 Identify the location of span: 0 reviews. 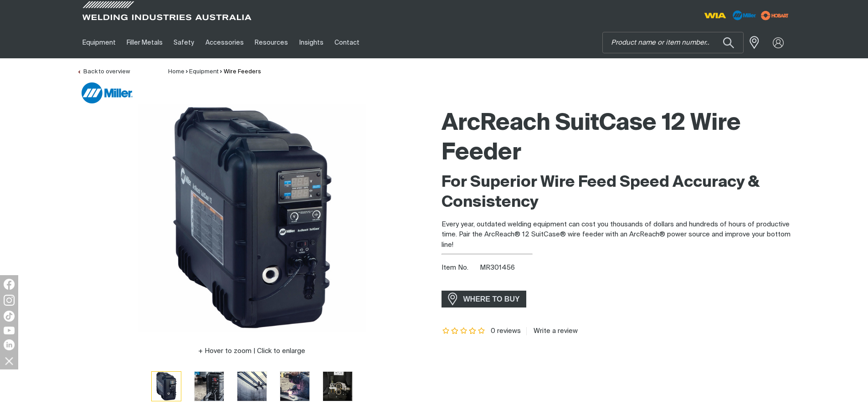
(506, 331).